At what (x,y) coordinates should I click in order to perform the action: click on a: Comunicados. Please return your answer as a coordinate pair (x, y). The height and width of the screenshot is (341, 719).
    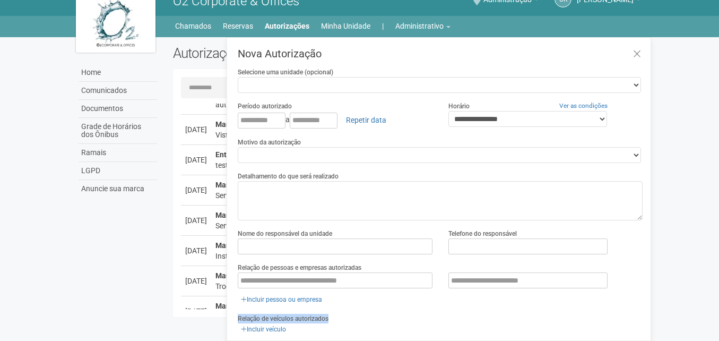
    Looking at the image, I should click on (118, 91).